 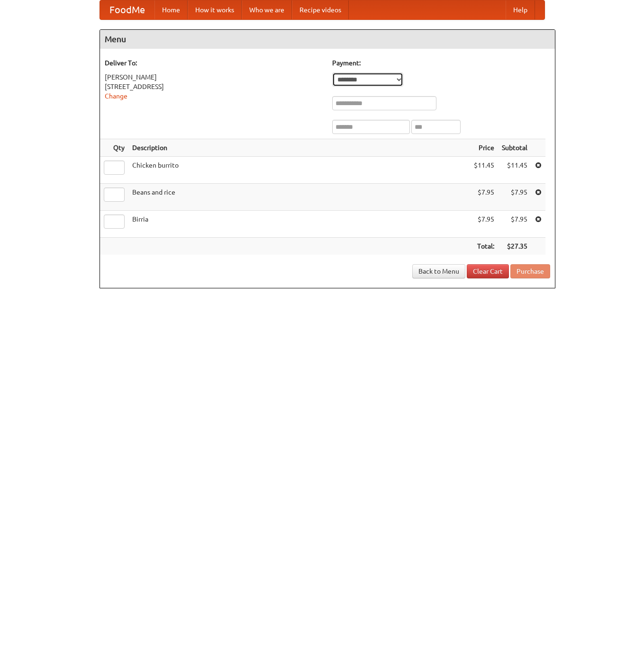 I want to click on a: Change, so click(x=116, y=96).